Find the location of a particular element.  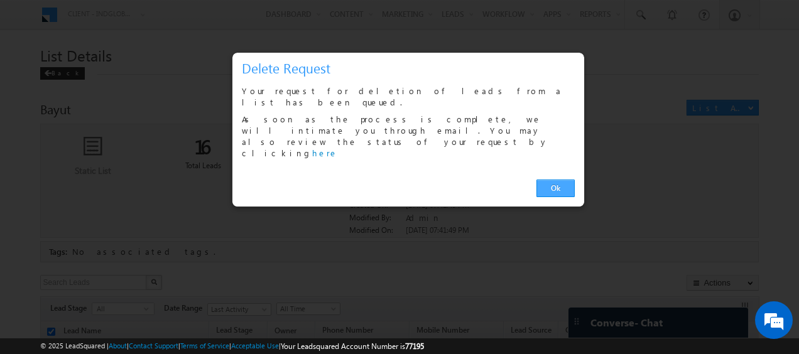

span: Your Leadsquared Account Number is is located at coordinates (352, 346).